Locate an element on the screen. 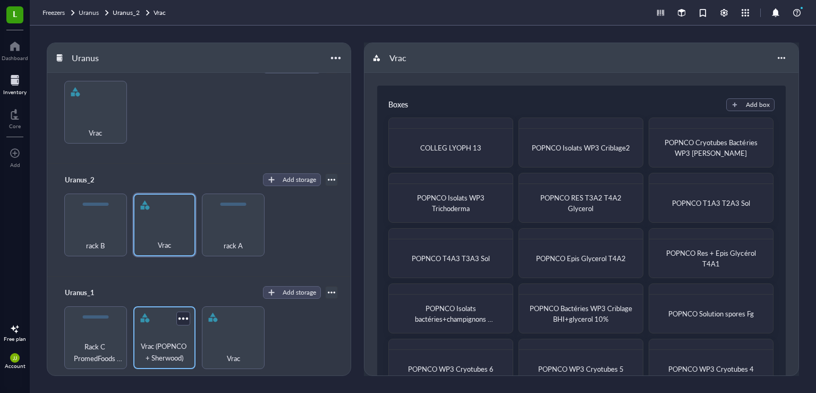 This screenshot has height=393, width=816. div: Uranus_1 is located at coordinates (92, 292).